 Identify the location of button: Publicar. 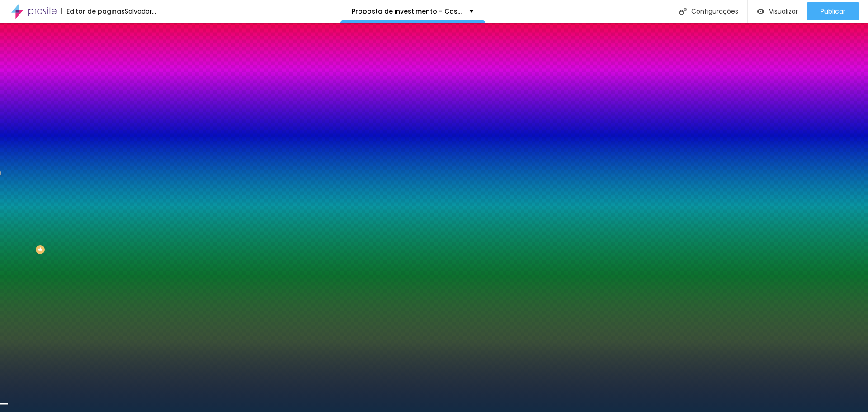
(833, 12).